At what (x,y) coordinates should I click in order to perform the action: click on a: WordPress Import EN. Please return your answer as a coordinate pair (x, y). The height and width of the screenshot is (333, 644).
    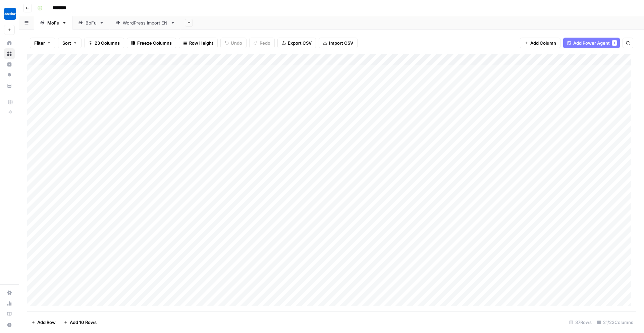
    Looking at the image, I should click on (145, 23).